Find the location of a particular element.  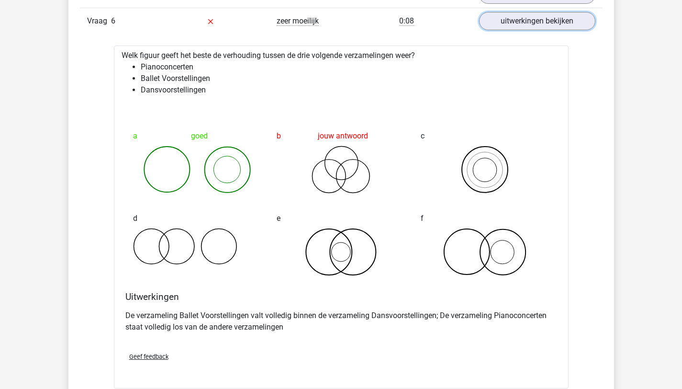

li: Dansvoorstellingen is located at coordinates (351, 90).